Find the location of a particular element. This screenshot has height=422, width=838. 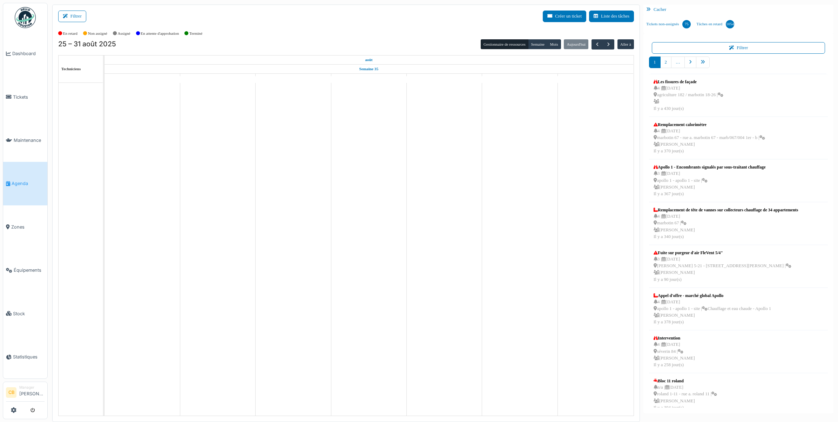

button: Suivant is located at coordinates (609, 44).